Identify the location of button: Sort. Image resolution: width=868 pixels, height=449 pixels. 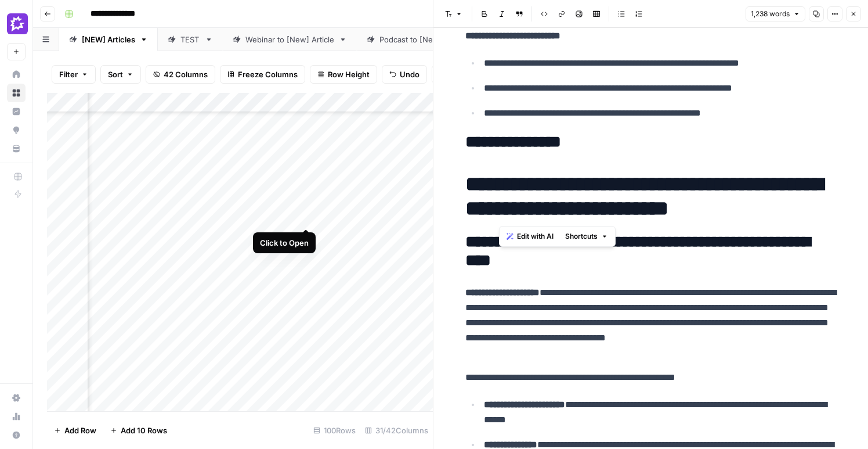
(120, 74).